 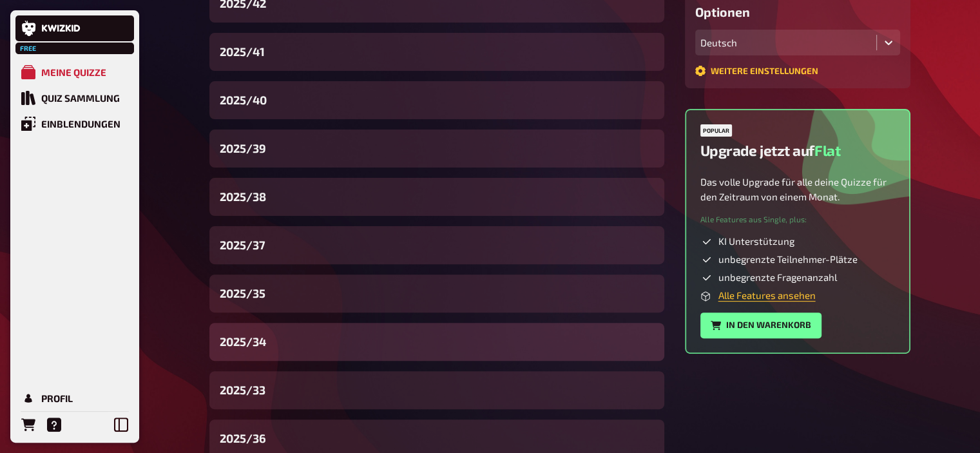 What do you see at coordinates (243, 438) in the screenshot?
I see `span: 2025/36` at bounding box center [243, 438].